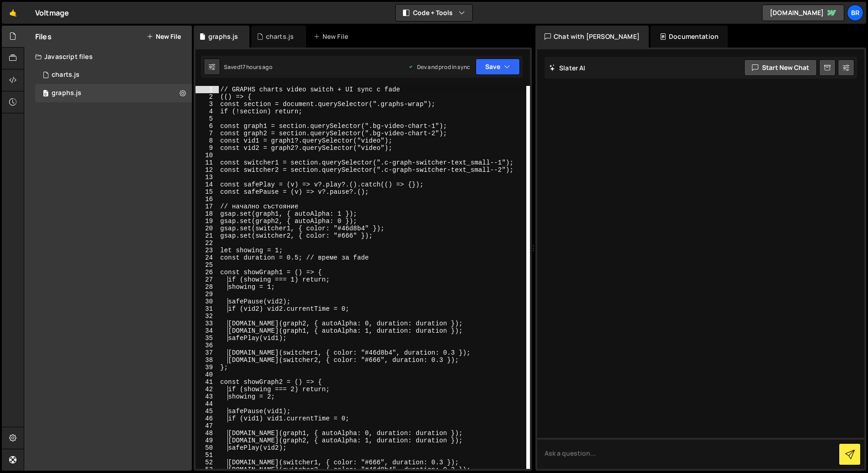 The image size is (868, 473). Describe the element at coordinates (207, 177) in the screenshot. I see `div: 13` at that location.